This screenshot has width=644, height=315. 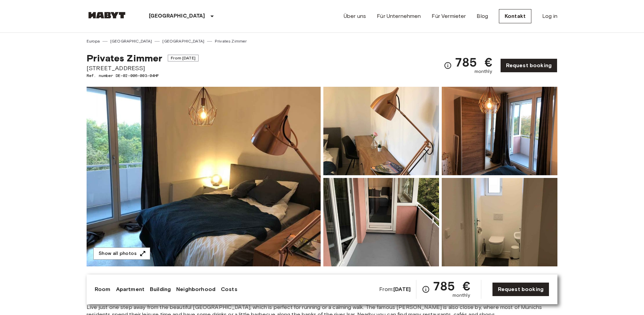 What do you see at coordinates (399, 16) in the screenshot?
I see `a: Für Unternehmen` at bounding box center [399, 16].